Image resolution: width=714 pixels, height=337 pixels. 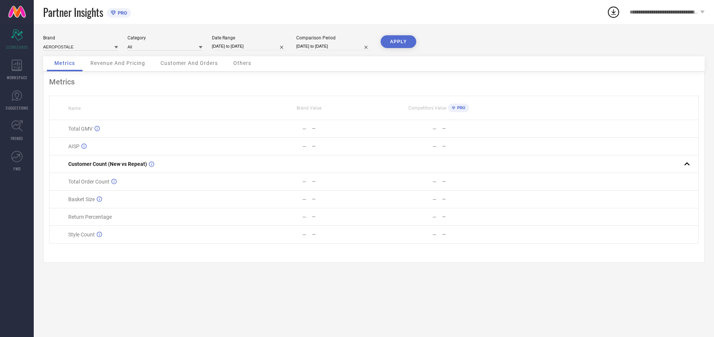 What do you see at coordinates (614, 12) in the screenshot?
I see `div: Open download list` at bounding box center [614, 12].